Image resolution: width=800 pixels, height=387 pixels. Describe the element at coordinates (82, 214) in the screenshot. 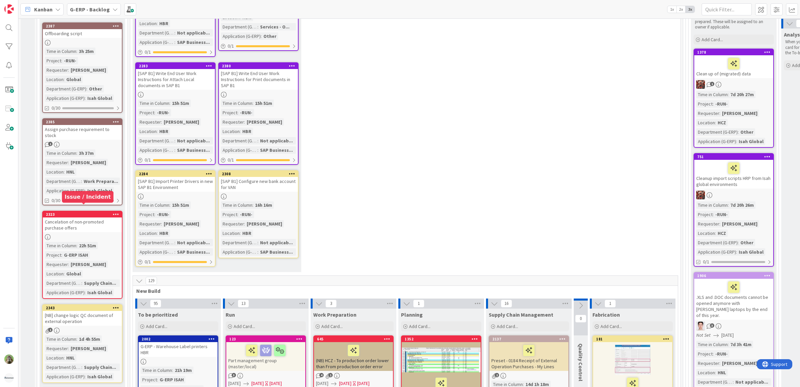

I see `div: 2323` at that location.